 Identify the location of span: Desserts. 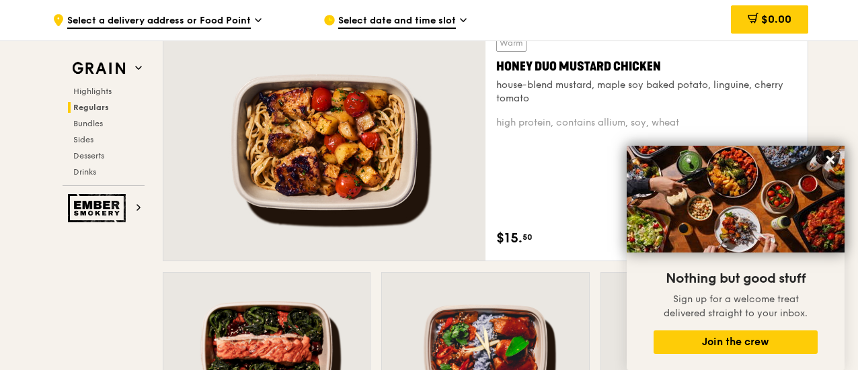
(89, 156).